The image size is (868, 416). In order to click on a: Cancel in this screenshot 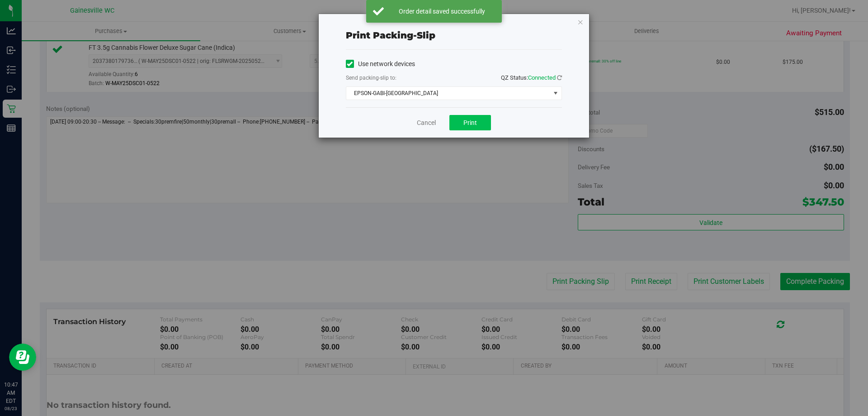, I will do `click(427, 123)`.